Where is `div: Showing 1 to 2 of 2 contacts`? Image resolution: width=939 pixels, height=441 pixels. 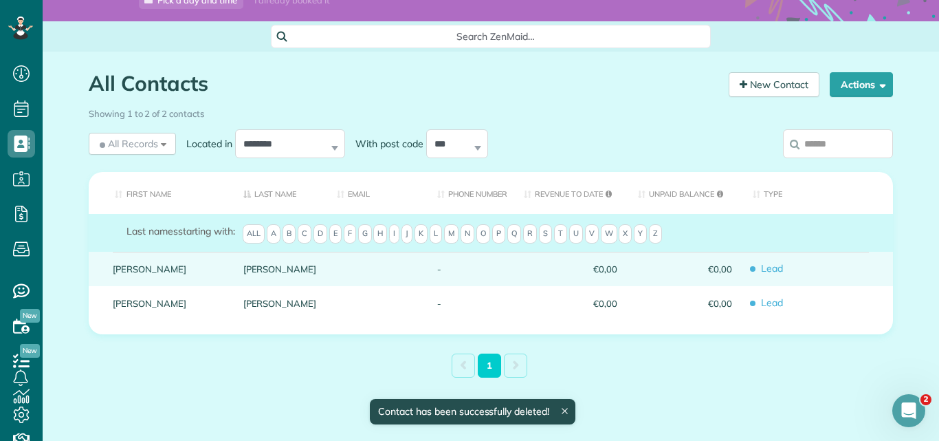
div: Showing 1 to 2 of 2 contacts is located at coordinates (491, 111).